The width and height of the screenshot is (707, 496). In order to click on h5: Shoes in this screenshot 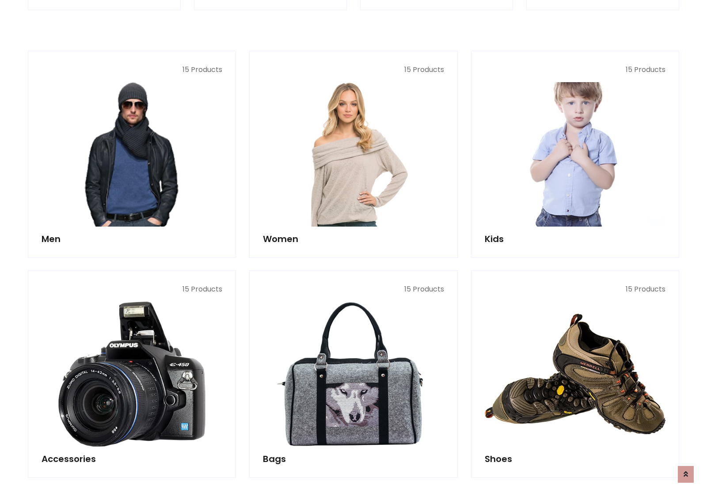, I will do `click(575, 459)`.